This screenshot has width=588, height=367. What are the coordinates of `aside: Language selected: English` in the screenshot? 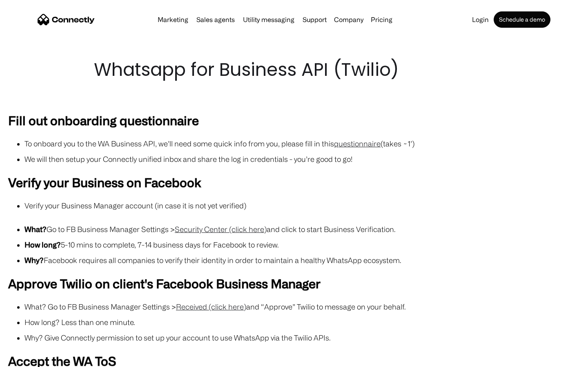 It's located at (28, 359).